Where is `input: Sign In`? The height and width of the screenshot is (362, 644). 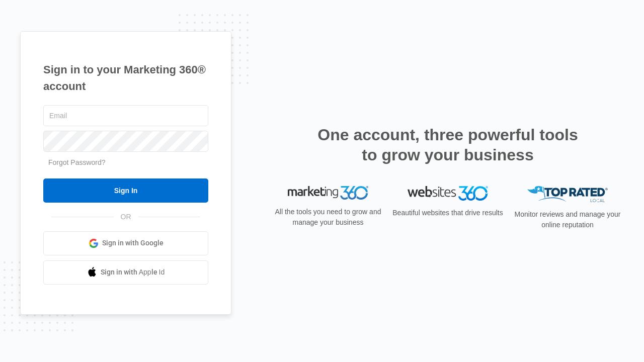
input: Sign In is located at coordinates (126, 190).